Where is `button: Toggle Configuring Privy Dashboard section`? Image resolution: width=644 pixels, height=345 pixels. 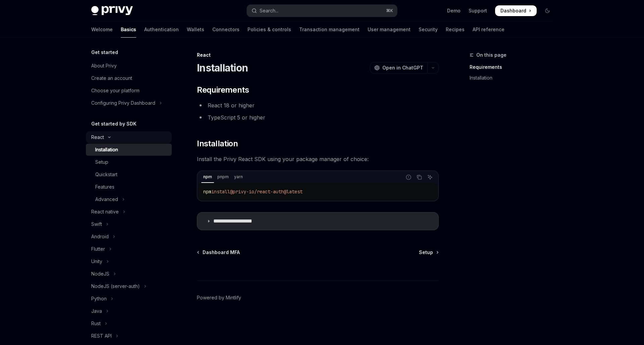 button: Toggle Configuring Privy Dashboard section is located at coordinates (129, 103).